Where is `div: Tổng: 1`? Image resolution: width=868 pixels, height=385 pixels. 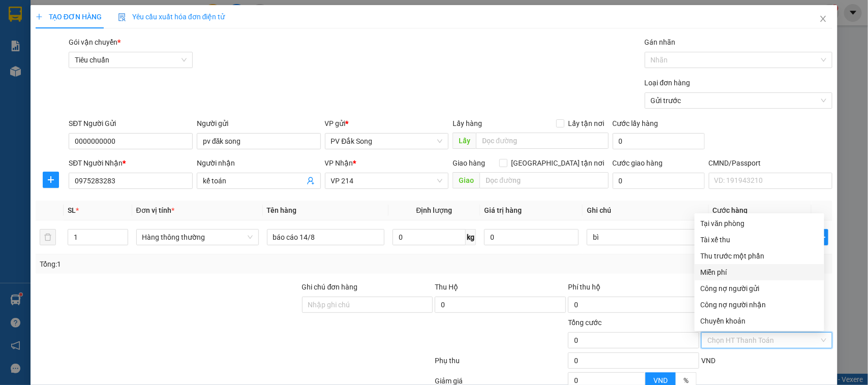 div: Tổng: 1 is located at coordinates (188, 264).